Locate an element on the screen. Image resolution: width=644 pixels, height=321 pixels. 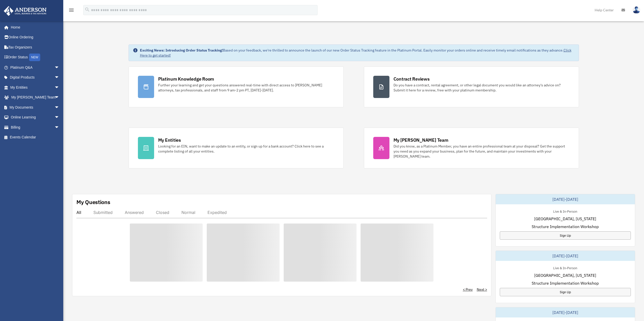
a: My Entitiesarrow_drop_down is located at coordinates (35, 88).